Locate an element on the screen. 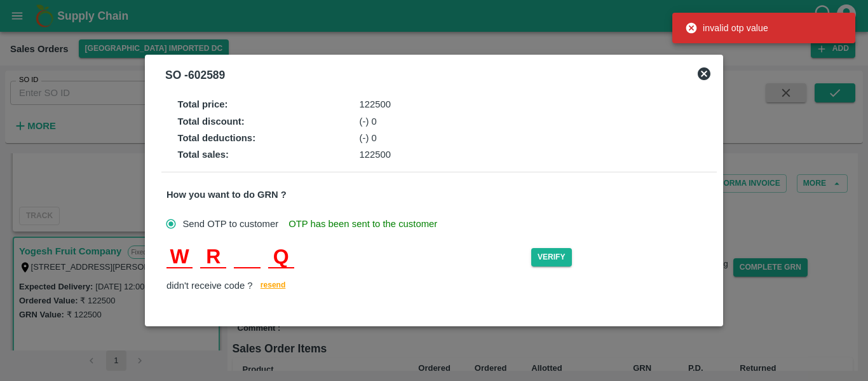 The image size is (868, 381). strong: Total discount : is located at coordinates (210, 122).